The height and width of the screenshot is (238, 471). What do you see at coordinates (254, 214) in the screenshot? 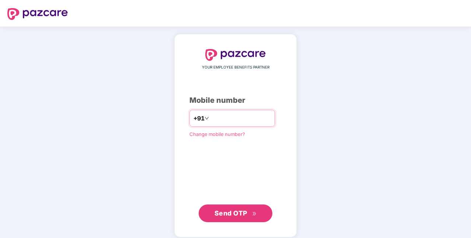
I see `span: double-right` at bounding box center [254, 214].